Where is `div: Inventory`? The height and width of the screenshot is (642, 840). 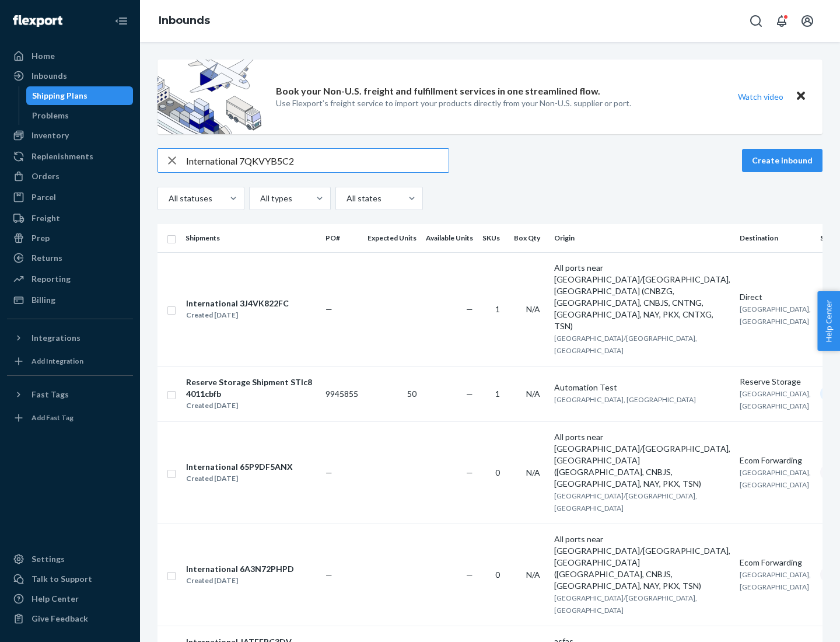 div: Inventory is located at coordinates (50, 136).